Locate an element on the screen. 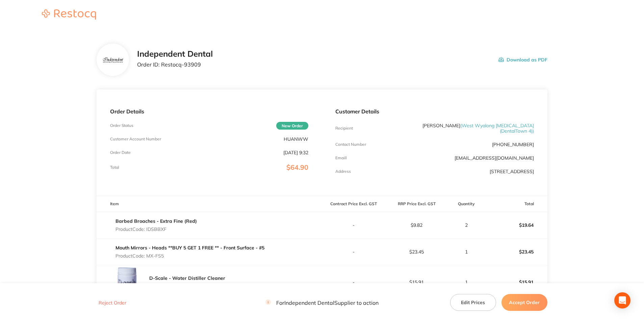  p: Contact Number is located at coordinates (351, 144).